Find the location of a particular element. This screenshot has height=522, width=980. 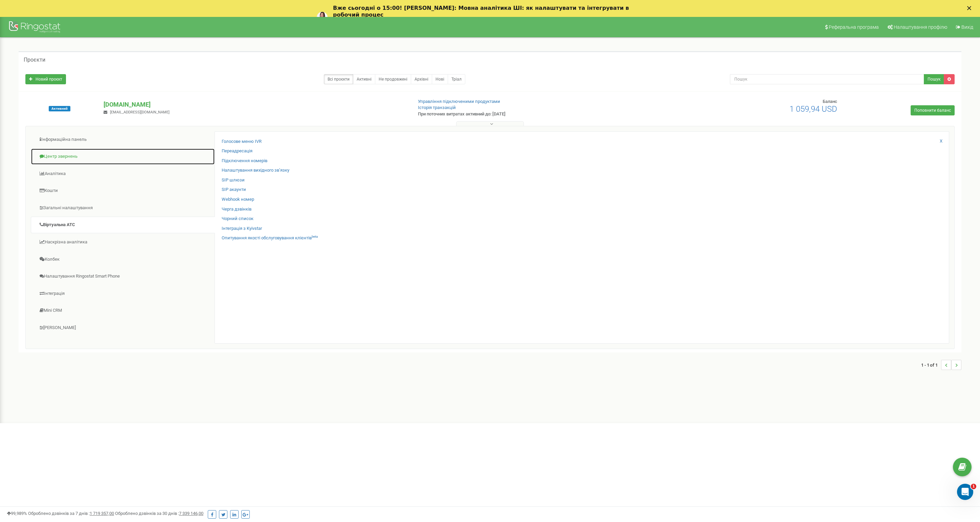

a: Налаштування вихідного зв’язку is located at coordinates (255, 170).